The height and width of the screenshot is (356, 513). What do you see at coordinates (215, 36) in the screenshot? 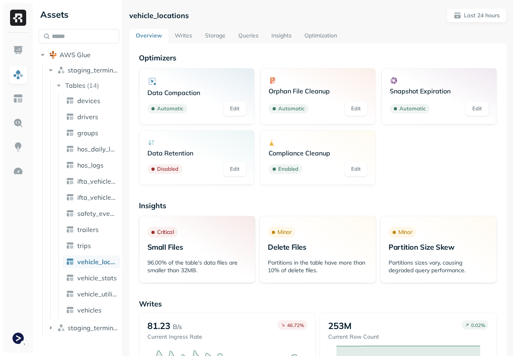
I see `a: Storage` at bounding box center [215, 36].